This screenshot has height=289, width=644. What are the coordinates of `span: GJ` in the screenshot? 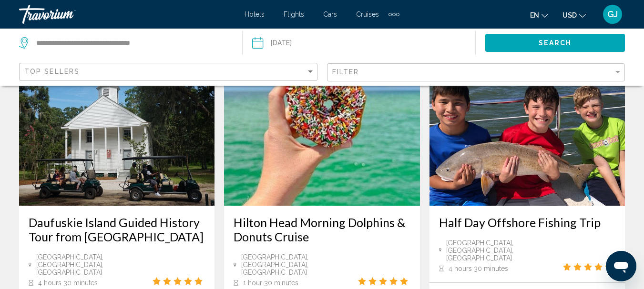 It's located at (612, 14).